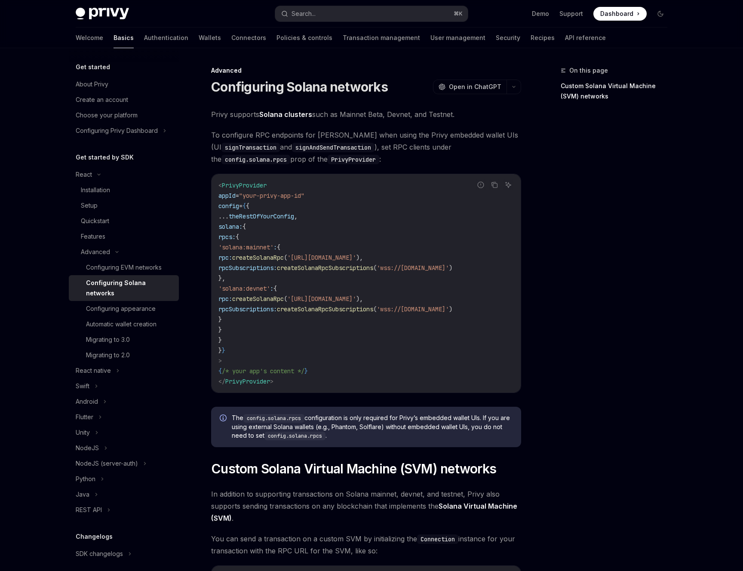 The width and height of the screenshot is (743, 571). What do you see at coordinates (108, 339) in the screenshot?
I see `div: Migrating to 3.0` at bounding box center [108, 339].